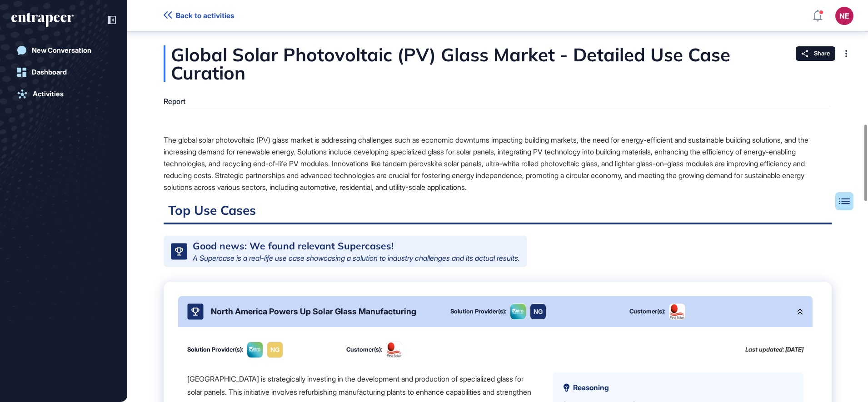 The width and height of the screenshot is (868, 402). Describe the element at coordinates (844, 16) in the screenshot. I see `div: NE` at that location.